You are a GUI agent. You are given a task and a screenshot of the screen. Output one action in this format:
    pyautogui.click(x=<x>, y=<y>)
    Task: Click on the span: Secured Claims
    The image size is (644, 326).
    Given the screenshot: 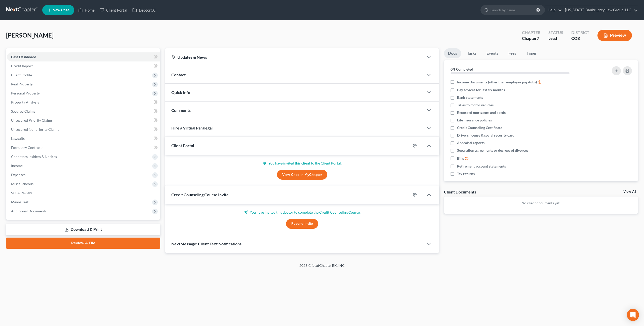 What is the action you would take?
    pyautogui.click(x=23, y=111)
    